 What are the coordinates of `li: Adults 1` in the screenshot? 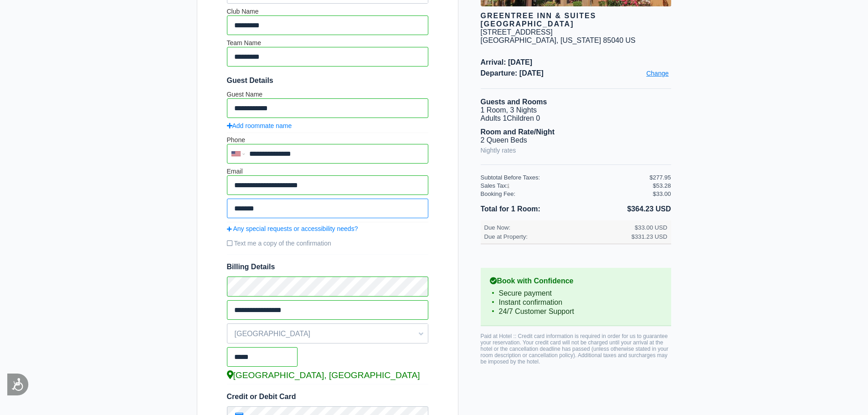 It's located at (577, 118).